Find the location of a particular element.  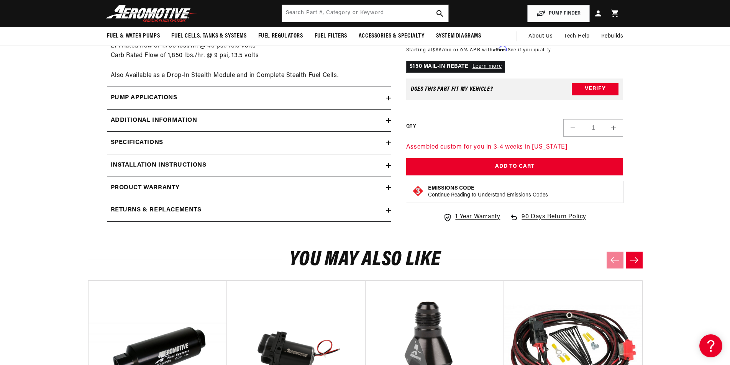

a: See if you qualify - Learn more about Affirm Financing (opens in modal) is located at coordinates (529, 50).